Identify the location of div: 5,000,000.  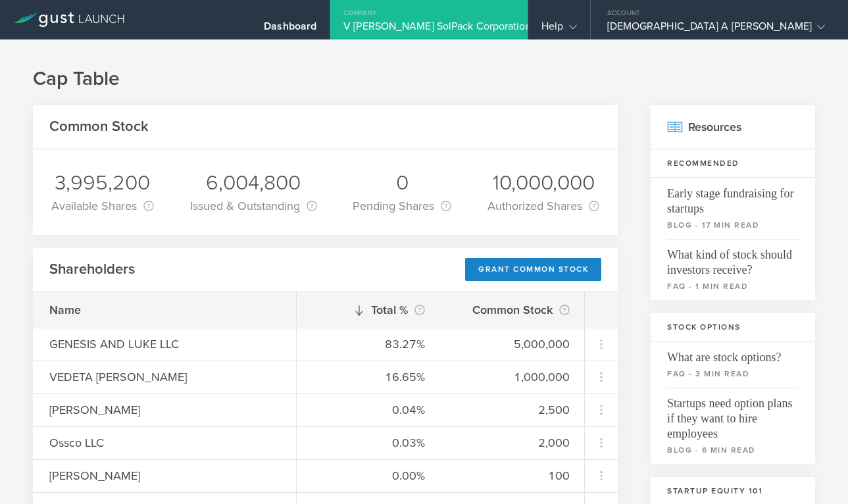
(513, 344).